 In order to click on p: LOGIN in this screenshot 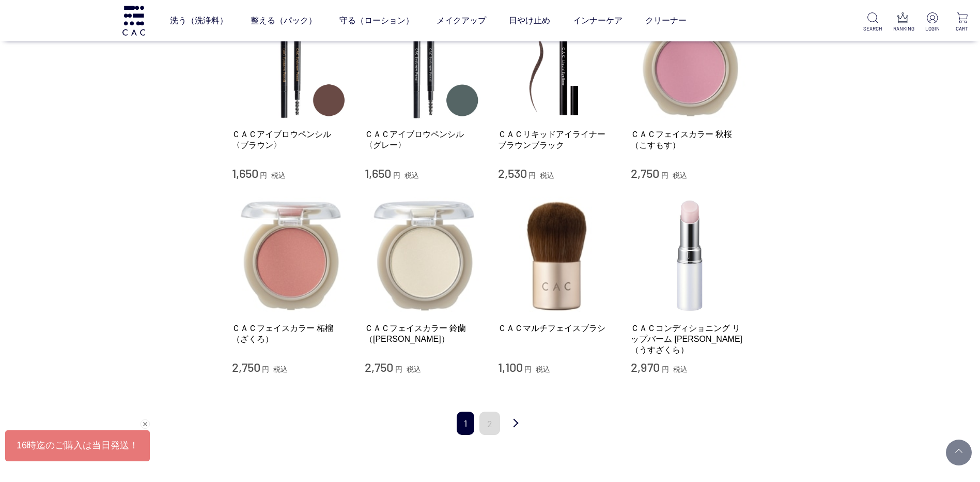, I will do `click(932, 29)`.